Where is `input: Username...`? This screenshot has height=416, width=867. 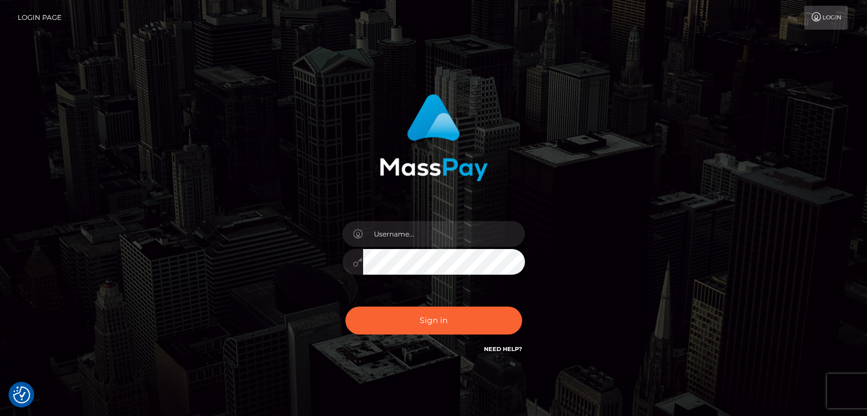
input: Username... is located at coordinates (444, 234).